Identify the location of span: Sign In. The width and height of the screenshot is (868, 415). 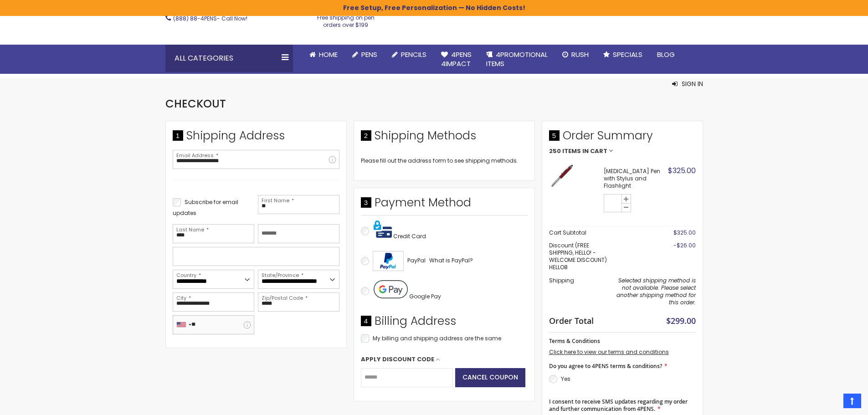
(692, 84).